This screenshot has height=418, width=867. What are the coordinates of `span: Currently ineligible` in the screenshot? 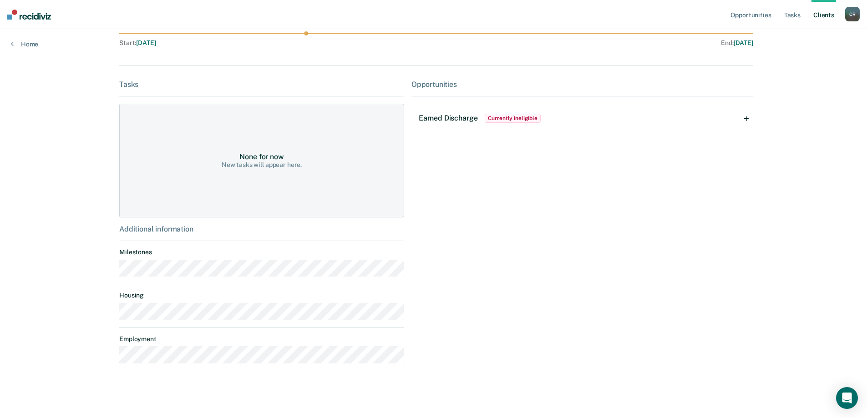 It's located at (512, 118).